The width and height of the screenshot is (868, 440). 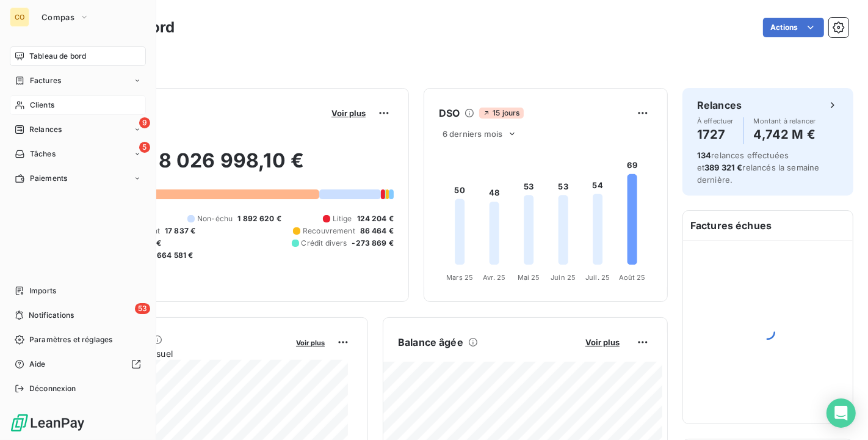 I want to click on span: 53, so click(x=142, y=308).